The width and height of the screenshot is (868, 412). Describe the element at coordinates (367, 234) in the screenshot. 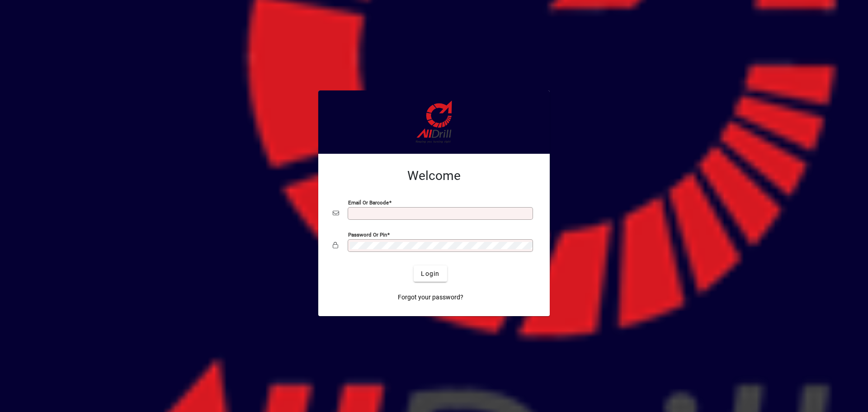

I see `mat-label: Password or Pin` at that location.